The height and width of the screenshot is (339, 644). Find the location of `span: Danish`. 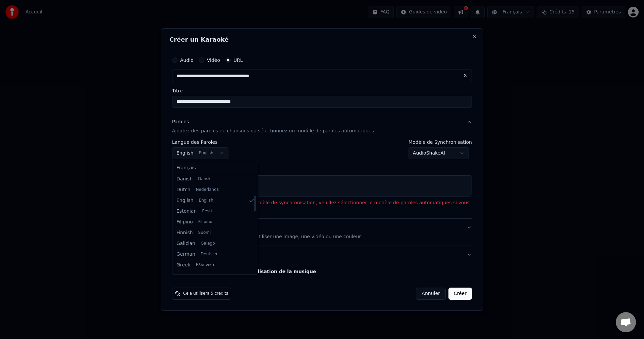

span: Danish is located at coordinates (184, 179).